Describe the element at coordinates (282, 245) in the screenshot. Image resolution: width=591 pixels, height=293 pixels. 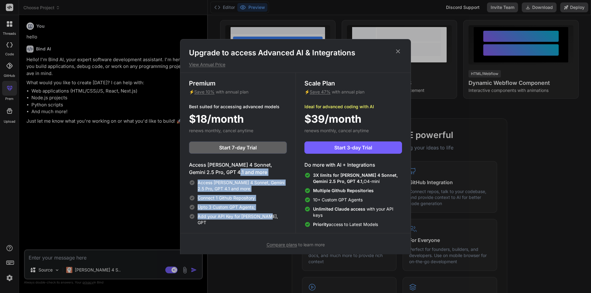
I see `span: Compare plans` at that location.